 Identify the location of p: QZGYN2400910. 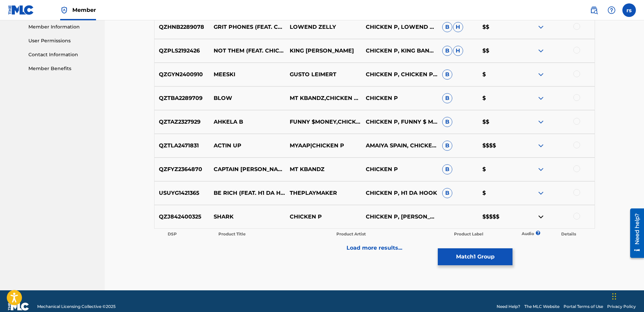
(182, 75).